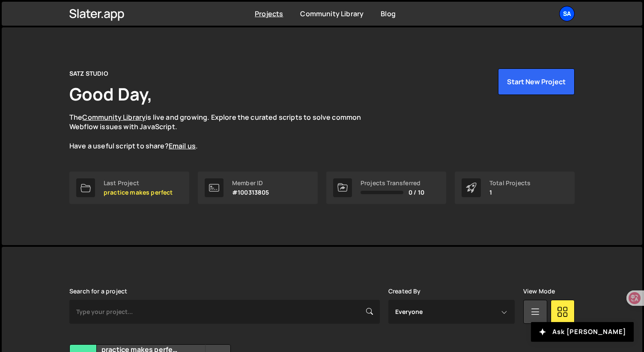  I want to click on div: SA, so click(567, 14).